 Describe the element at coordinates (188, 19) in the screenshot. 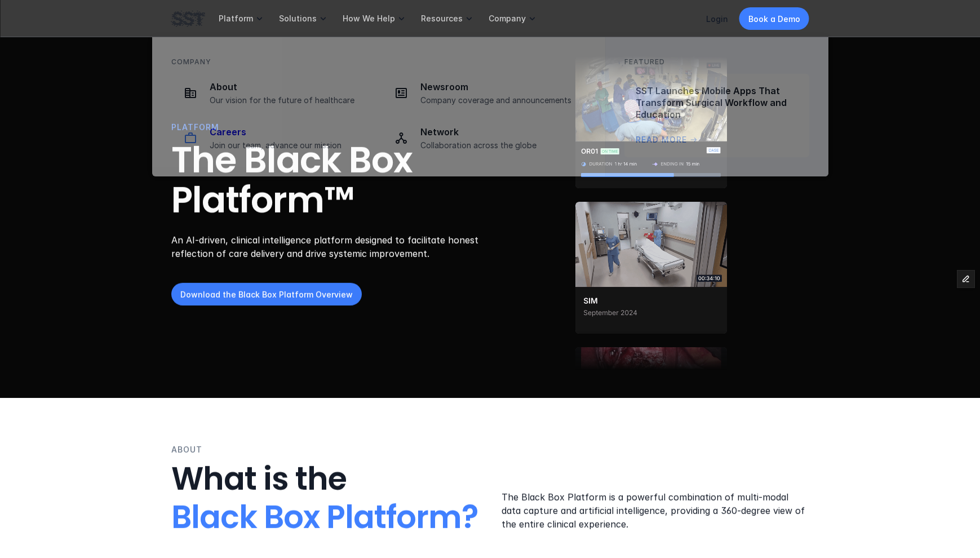

I see `img: SST logo` at that location.